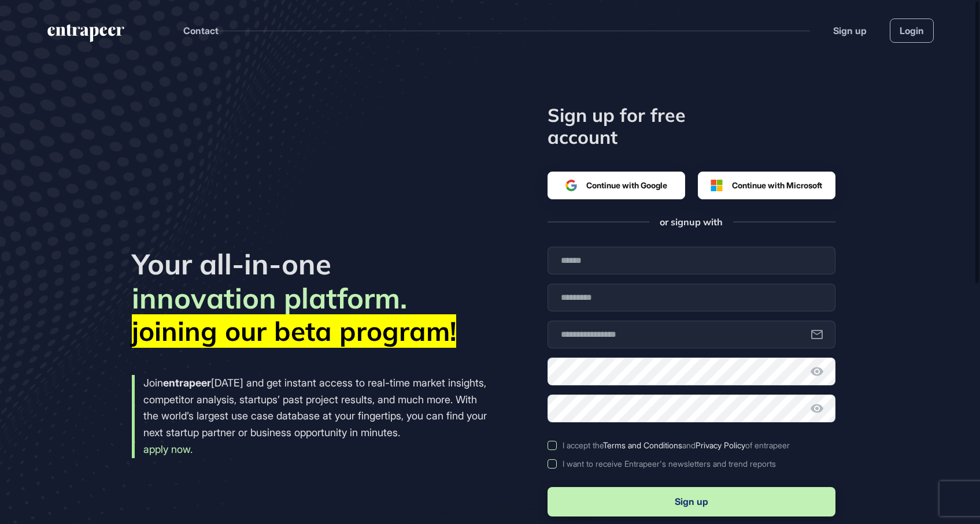 The image size is (980, 524). Describe the element at coordinates (777, 185) in the screenshot. I see `span: Continue with Microsoft` at that location.